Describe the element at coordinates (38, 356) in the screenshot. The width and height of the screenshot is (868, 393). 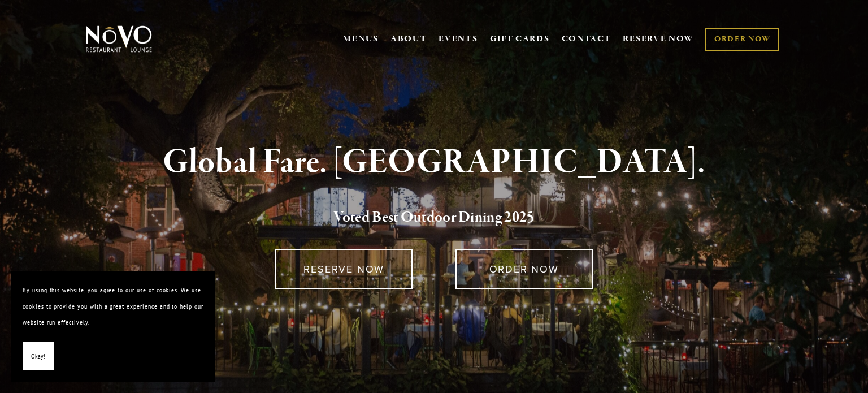
I see `span: Okay!` at that location.